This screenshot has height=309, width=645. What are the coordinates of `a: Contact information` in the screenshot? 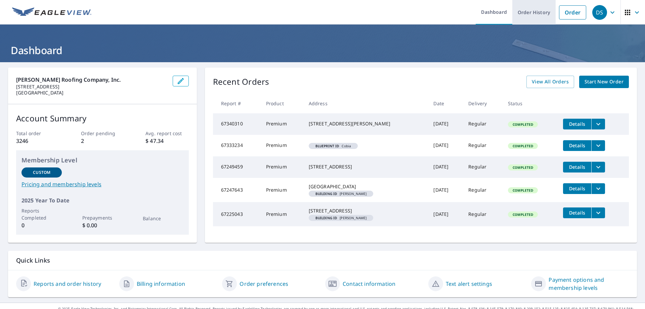 It's located at (369, 283).